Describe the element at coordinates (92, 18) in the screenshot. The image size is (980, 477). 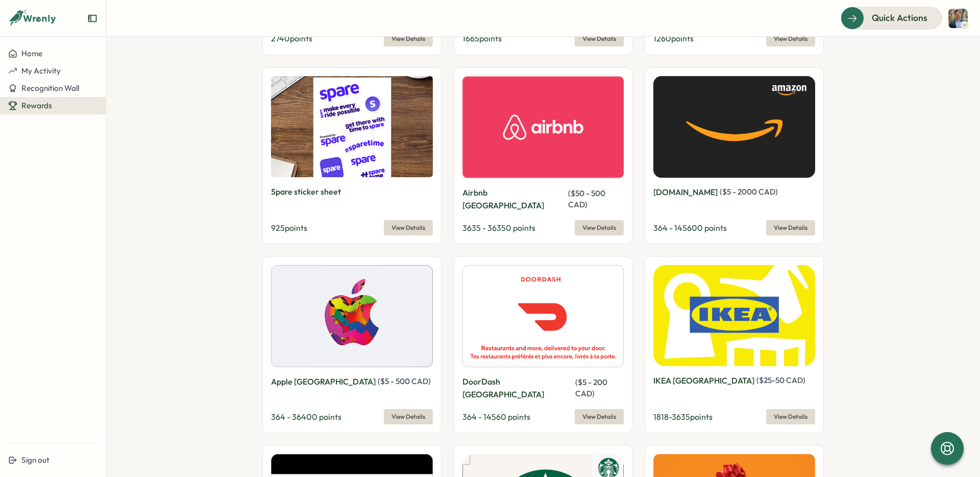
I see `button: Expand sidebar` at that location.